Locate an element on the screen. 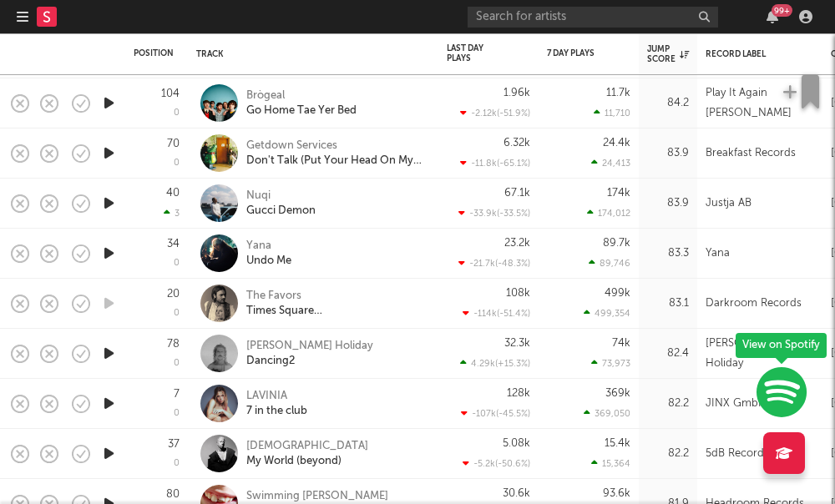  div: 74k is located at coordinates (621, 343).